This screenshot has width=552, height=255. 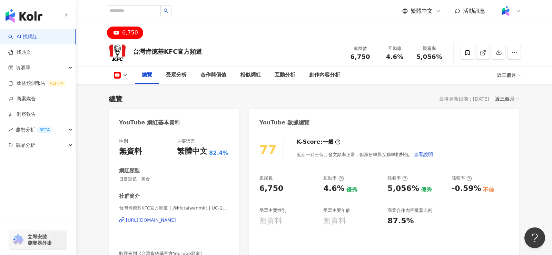 I want to click on div: 受眾分析, so click(x=176, y=75).